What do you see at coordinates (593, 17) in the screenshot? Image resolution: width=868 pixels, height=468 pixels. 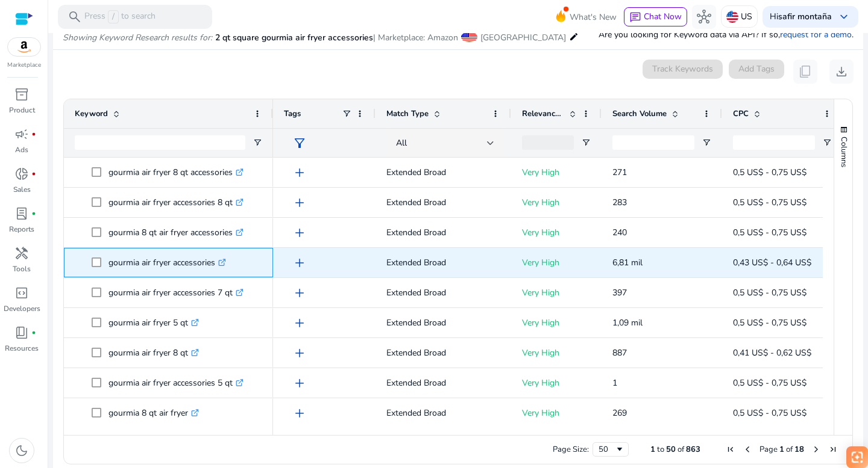 I see `span: What's New` at bounding box center [593, 17].